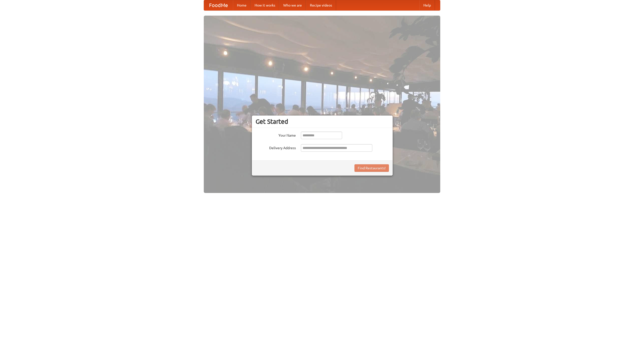  What do you see at coordinates (372, 168) in the screenshot?
I see `button: Find Restaurants!` at bounding box center [372, 168].